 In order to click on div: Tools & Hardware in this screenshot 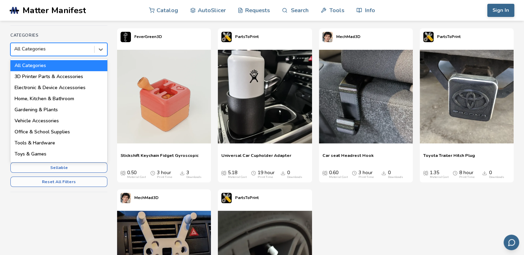, I will do `click(59, 143)`.